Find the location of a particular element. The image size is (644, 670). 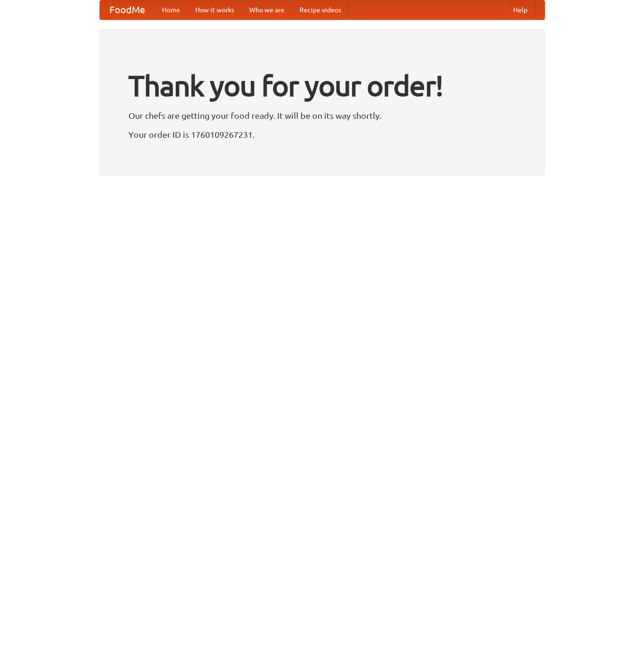

a: Home is located at coordinates (171, 10).